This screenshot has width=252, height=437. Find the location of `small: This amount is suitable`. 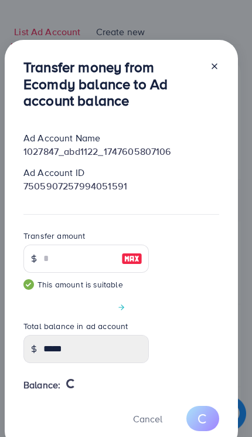

small: This amount is suitable is located at coordinates (86, 285).